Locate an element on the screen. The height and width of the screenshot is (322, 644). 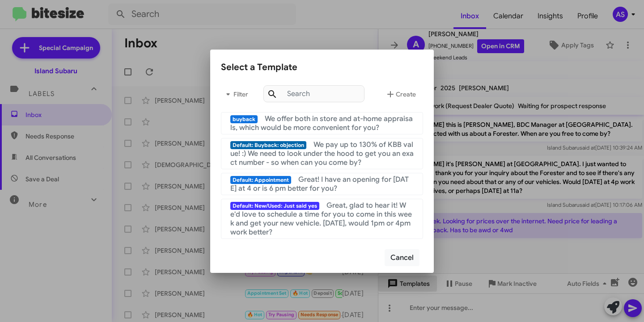
span: We pay up to 130% of KBB value! :) We need to look under the hood to get you an exact number - so... is located at coordinates (322, 154).